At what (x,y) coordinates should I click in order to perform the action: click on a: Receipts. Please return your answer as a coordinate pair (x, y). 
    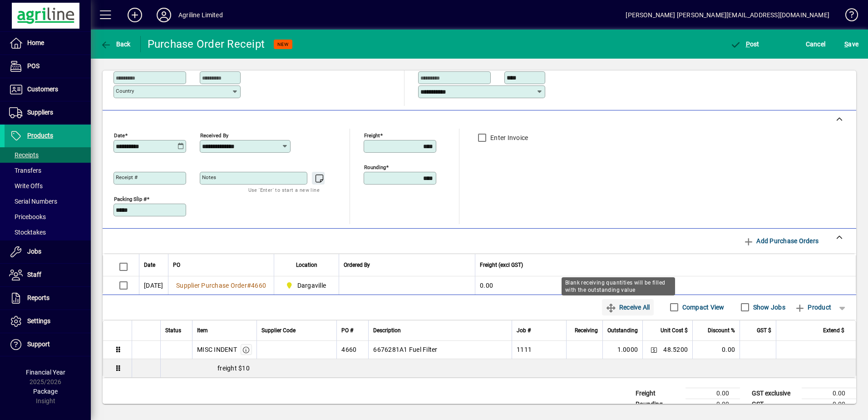
    Looking at the image, I should click on (48, 155).